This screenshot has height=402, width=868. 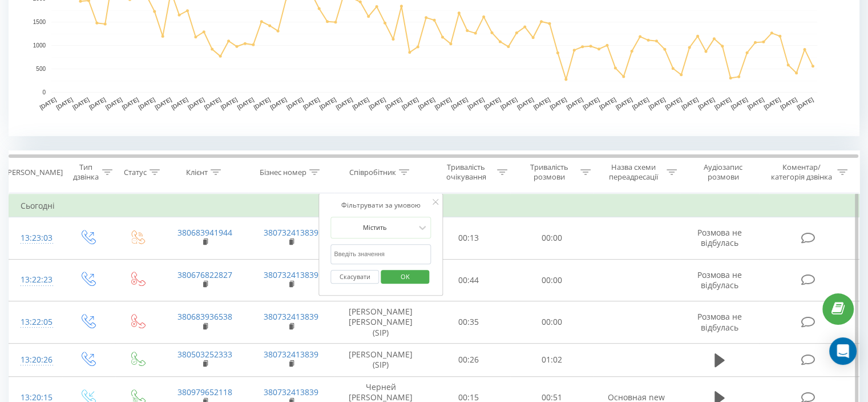 I want to click on div: Аудіозапис розмови, so click(x=723, y=172).